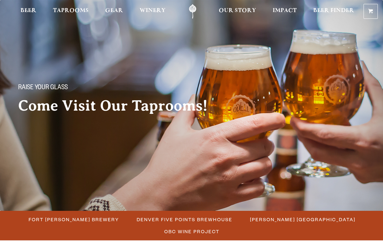 This screenshot has width=383, height=241. I want to click on span: Our Story, so click(238, 11).